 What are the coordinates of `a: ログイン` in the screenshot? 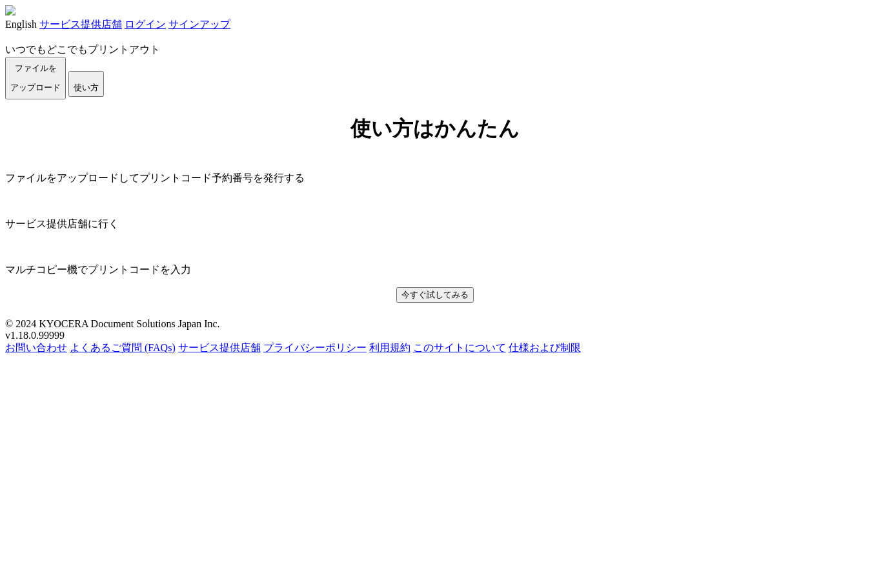 It's located at (145, 24).